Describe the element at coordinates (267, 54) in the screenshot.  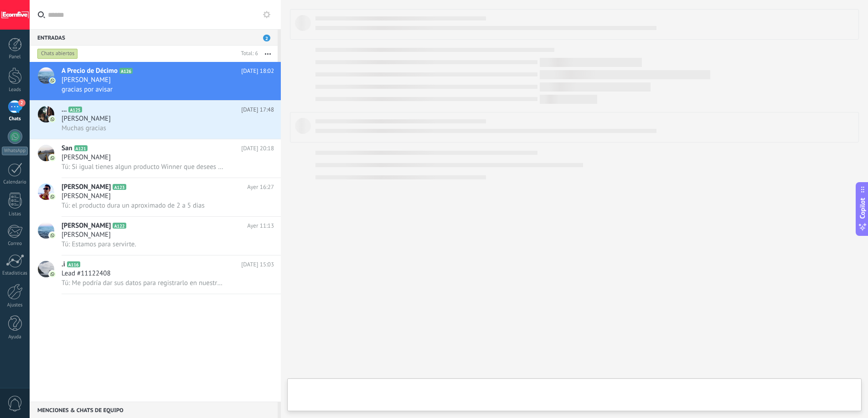
I see `button: Más` at that location.